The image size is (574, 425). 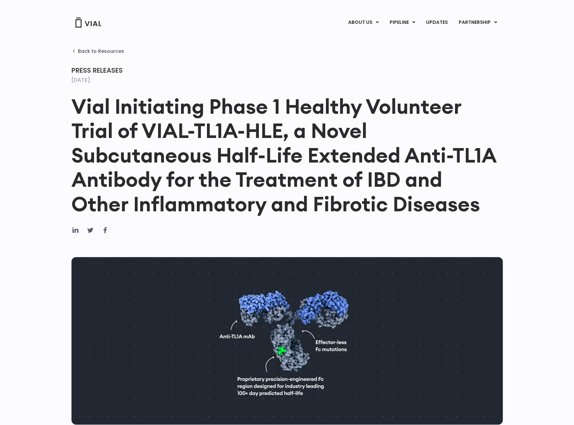 What do you see at coordinates (478, 23) in the screenshot?
I see `a: PARTNERSHIPMenu Toggle` at bounding box center [478, 23].